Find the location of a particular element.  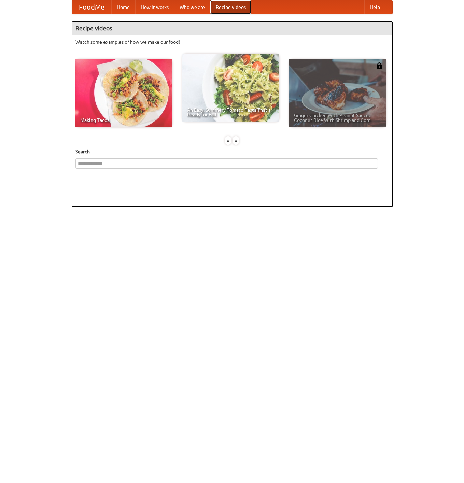

a: An Easy, Summery Tomato Pasta That's Ready for Fall is located at coordinates (231, 88).